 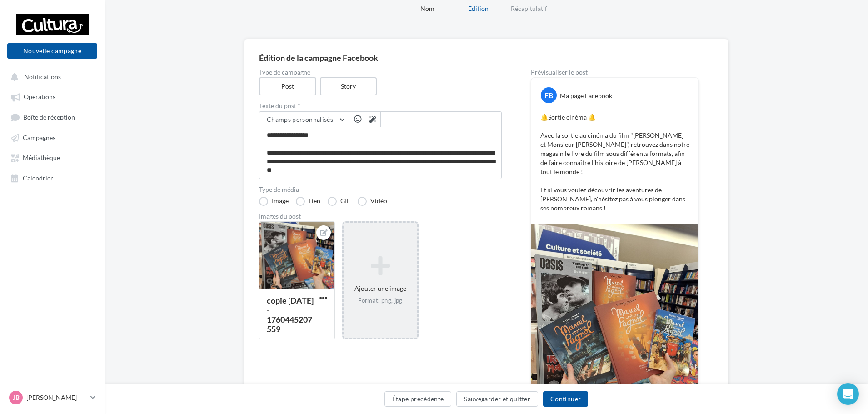 I want to click on div: Prévisualiser le post, so click(x=615, y=72).